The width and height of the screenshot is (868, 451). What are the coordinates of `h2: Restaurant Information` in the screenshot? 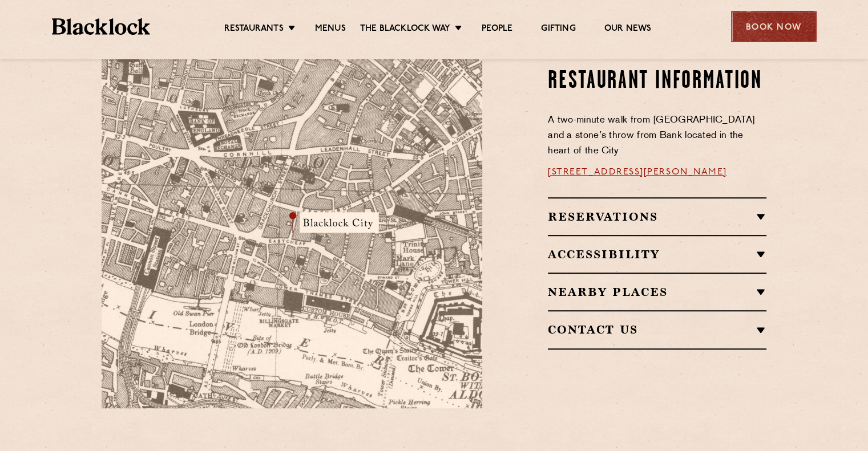 It's located at (657, 81).